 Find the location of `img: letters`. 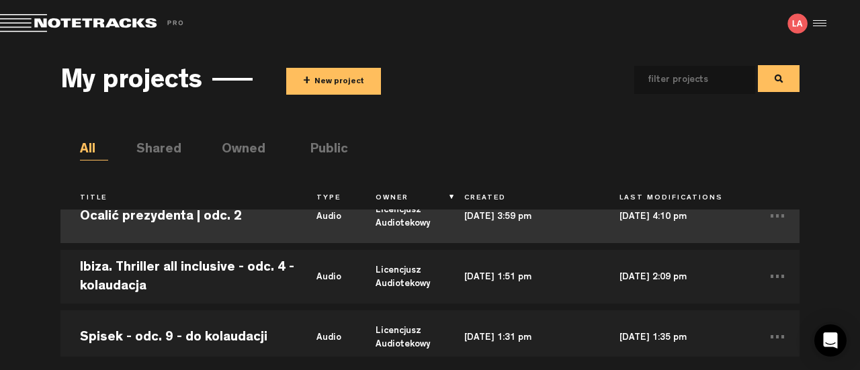

img: letters is located at coordinates (798, 24).